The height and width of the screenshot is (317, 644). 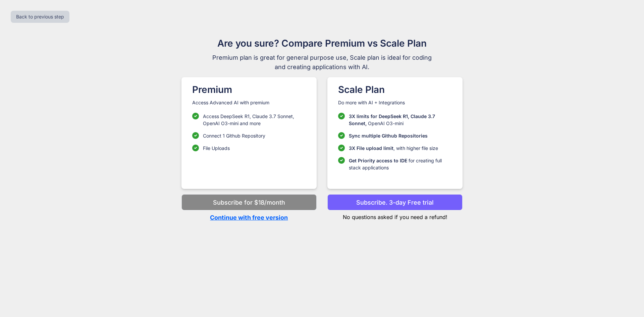 I want to click on p: Continue with free version, so click(x=249, y=218).